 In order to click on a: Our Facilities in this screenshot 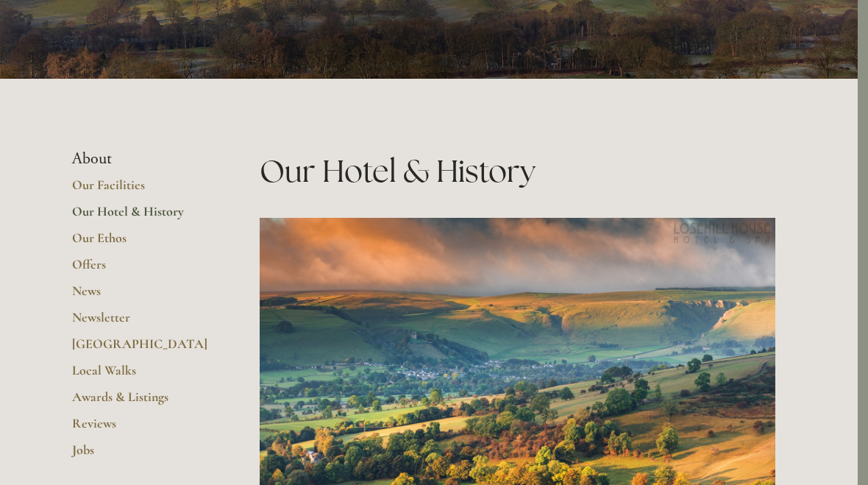, I will do `click(142, 191)`.